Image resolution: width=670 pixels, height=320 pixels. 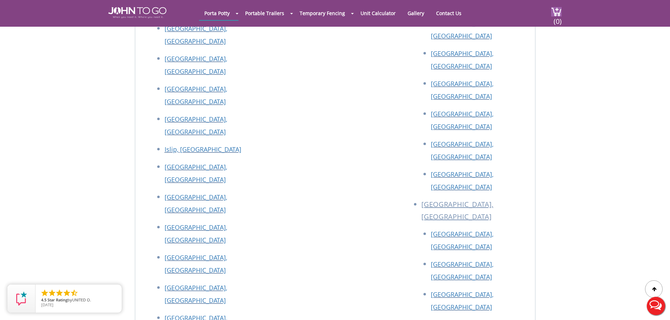 I want to click on img: cart a, so click(x=556, y=12).